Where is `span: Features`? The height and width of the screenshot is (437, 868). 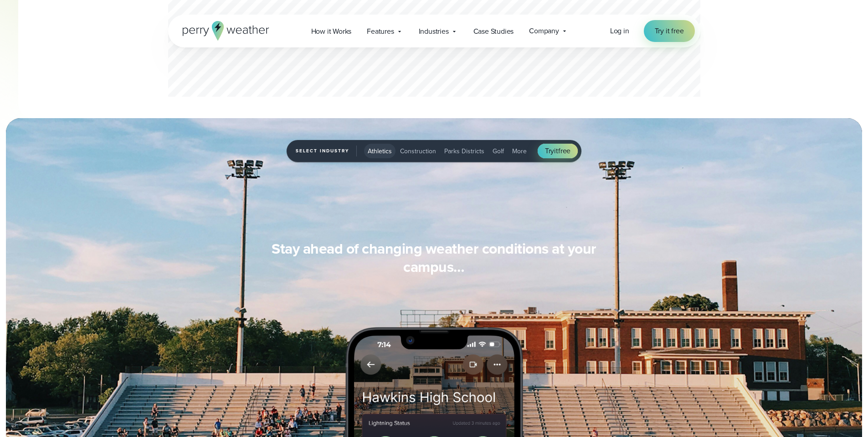 span: Features is located at coordinates (380, 32).